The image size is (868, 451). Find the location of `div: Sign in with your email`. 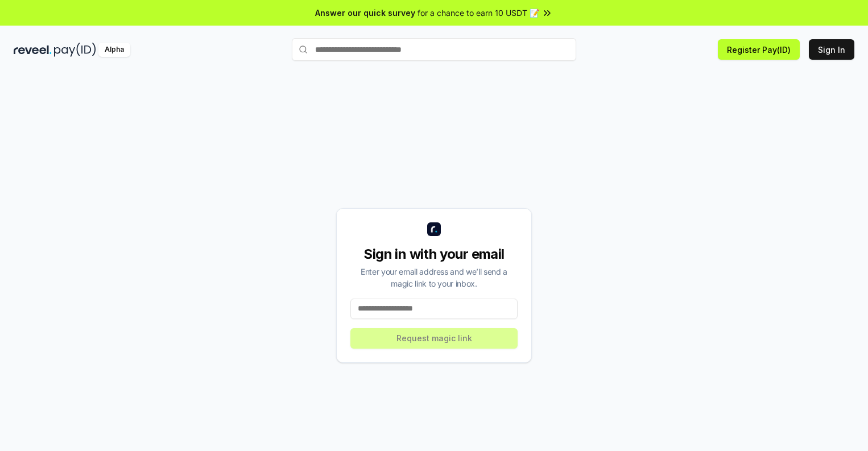

div: Sign in with your email is located at coordinates (434, 254).